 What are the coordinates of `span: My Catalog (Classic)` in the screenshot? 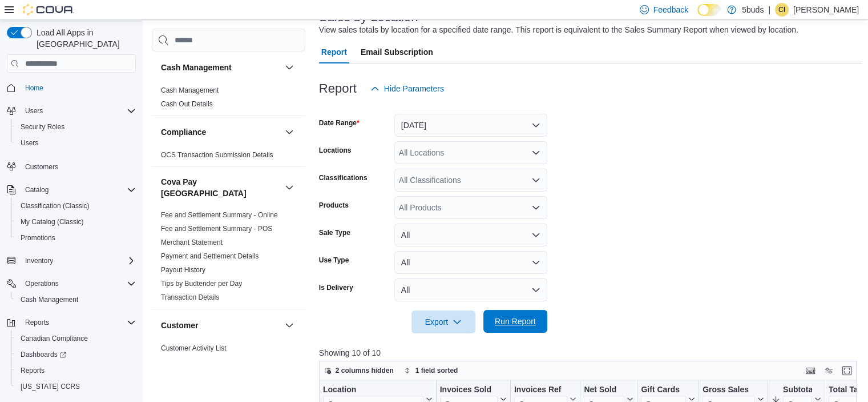 It's located at (76, 222).